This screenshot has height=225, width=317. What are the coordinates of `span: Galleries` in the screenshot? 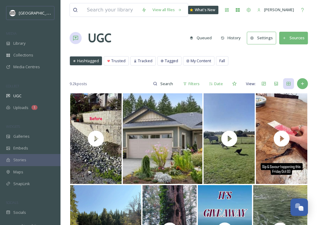 It's located at (21, 136).